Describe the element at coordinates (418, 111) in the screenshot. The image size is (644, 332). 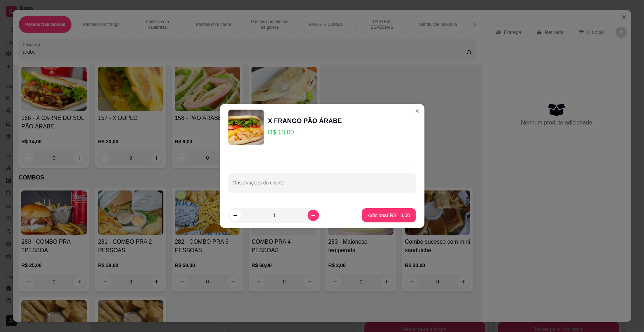
I see `button: Close` at that location.